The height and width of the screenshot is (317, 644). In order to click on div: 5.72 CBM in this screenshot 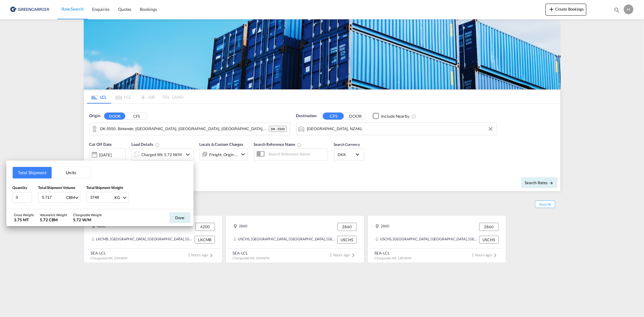, I will do `click(53, 220)`.